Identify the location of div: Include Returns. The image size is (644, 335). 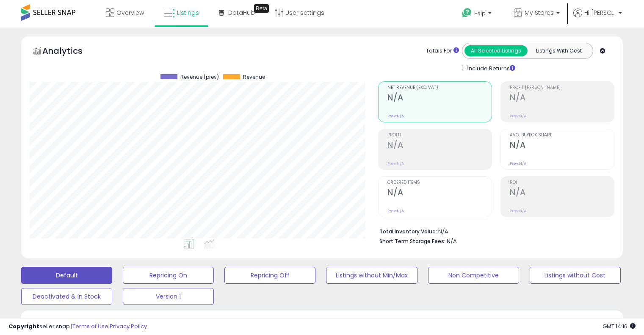
(490, 68).